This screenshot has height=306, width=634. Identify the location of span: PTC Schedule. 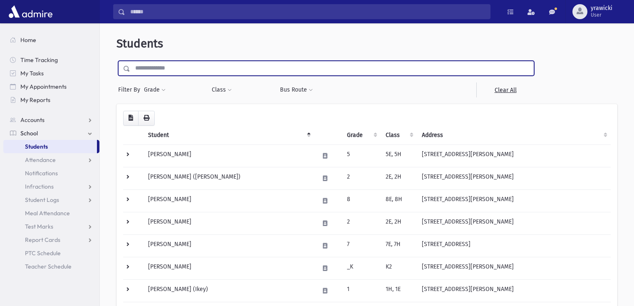
(43, 253).